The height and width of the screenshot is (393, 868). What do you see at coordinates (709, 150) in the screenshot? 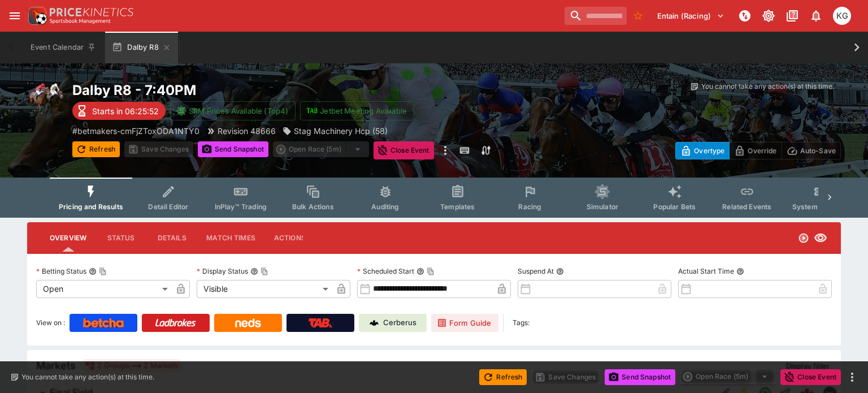
I see `p: Overtype` at bounding box center [709, 150].